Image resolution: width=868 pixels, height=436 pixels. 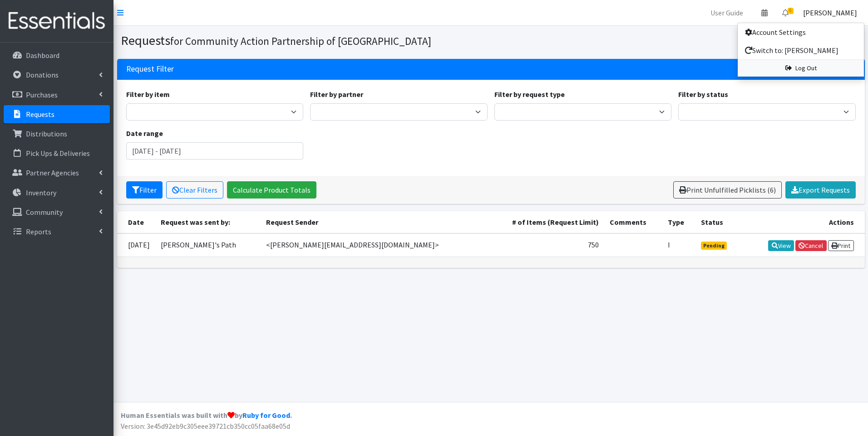 I want to click on a: Log Out, so click(x=800, y=68).